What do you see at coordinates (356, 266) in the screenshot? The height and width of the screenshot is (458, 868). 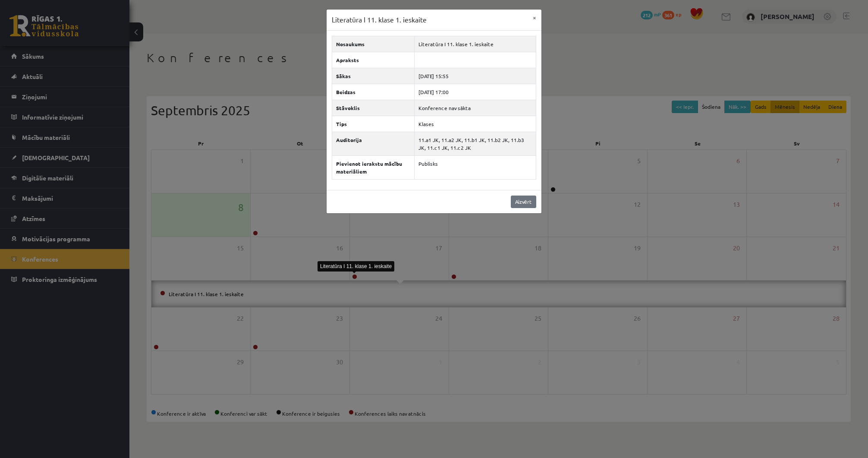 I see `div: Literatūra I 11. klase 1. ieskaite` at bounding box center [356, 266].